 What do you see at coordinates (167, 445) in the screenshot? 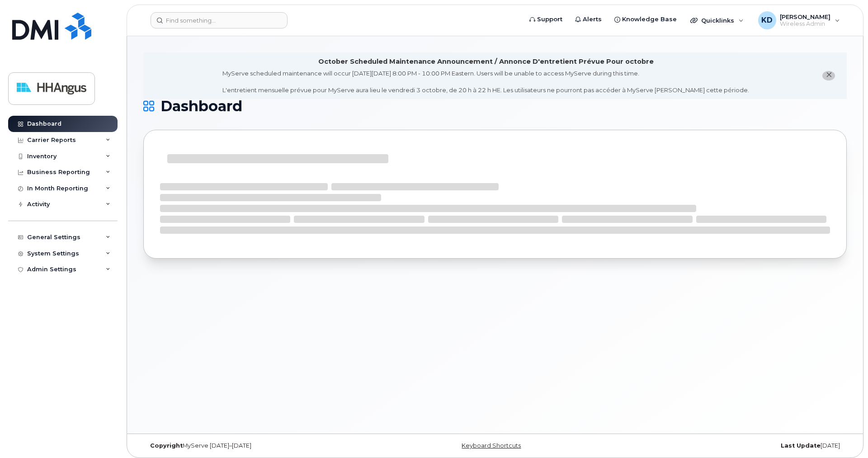
I see `strong: Copyright` at bounding box center [167, 445].